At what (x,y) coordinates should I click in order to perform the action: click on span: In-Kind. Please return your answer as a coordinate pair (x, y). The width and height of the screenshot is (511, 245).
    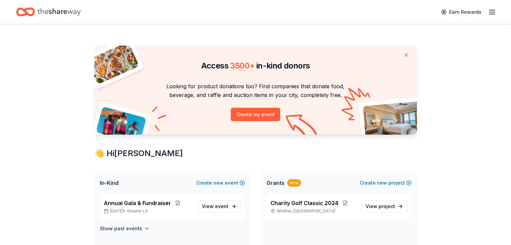
    Looking at the image, I should click on (109, 183).